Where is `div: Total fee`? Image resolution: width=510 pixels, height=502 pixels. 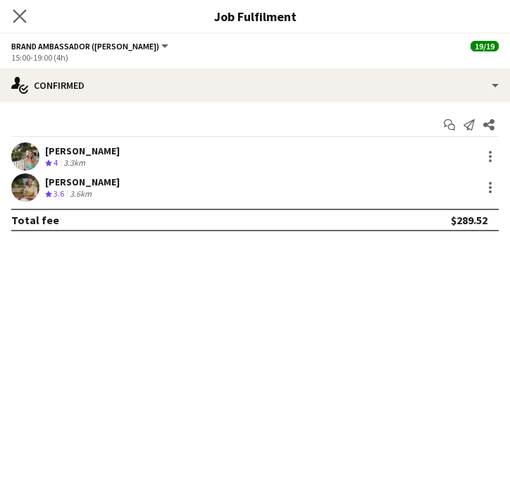 div: Total fee is located at coordinates (35, 220).